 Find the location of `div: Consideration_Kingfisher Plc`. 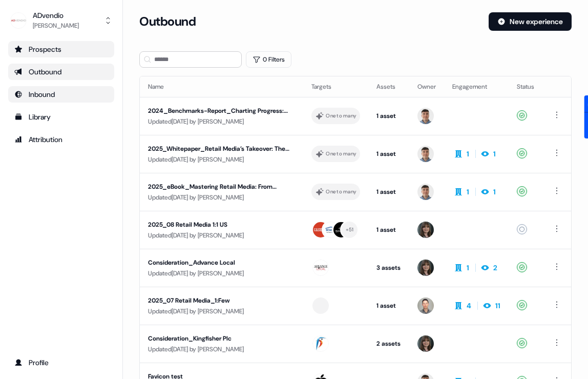

div: Consideration_Kingfisher Plc is located at coordinates (222, 338).